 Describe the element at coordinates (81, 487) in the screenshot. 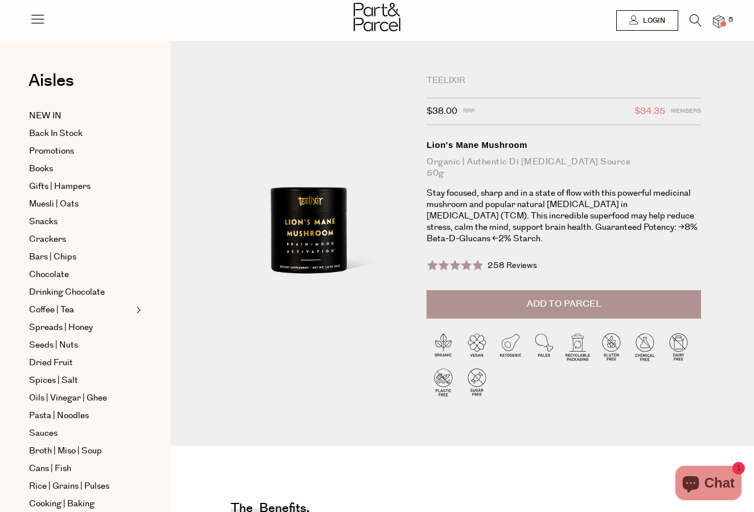

I see `a: Rice | Grains | Pulses` at that location.